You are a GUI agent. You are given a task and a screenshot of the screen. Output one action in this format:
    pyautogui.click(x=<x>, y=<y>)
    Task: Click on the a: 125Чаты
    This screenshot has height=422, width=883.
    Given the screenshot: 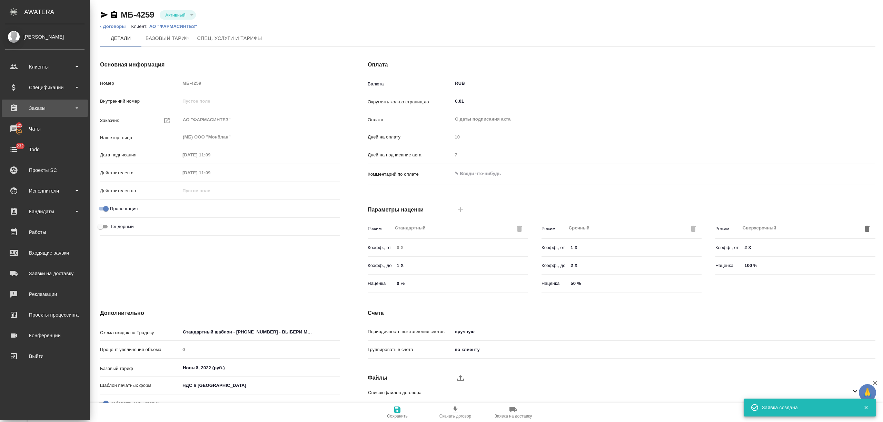 What is the action you would take?
    pyautogui.click(x=45, y=129)
    